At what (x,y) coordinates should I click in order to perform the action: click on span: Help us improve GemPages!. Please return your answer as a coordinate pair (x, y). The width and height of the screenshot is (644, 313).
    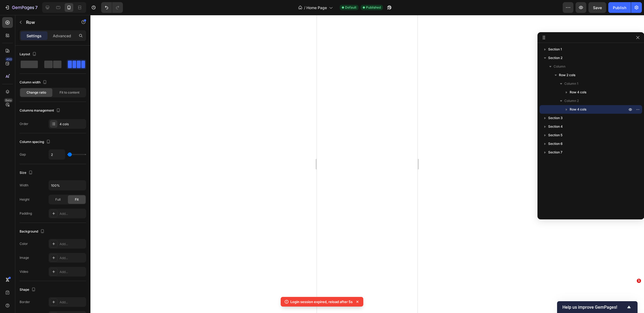
    Looking at the image, I should click on (594, 307).